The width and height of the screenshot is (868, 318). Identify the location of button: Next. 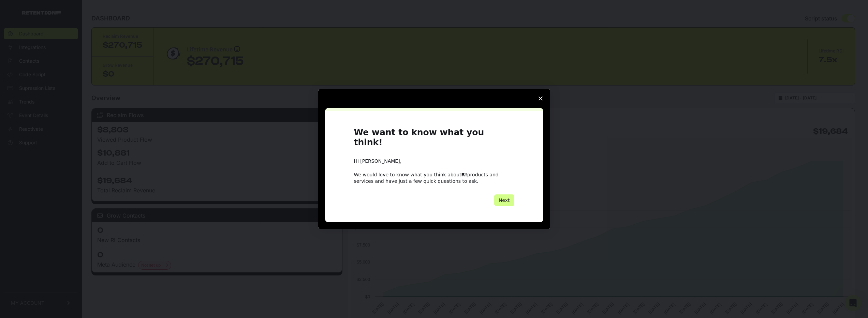
(504, 201).